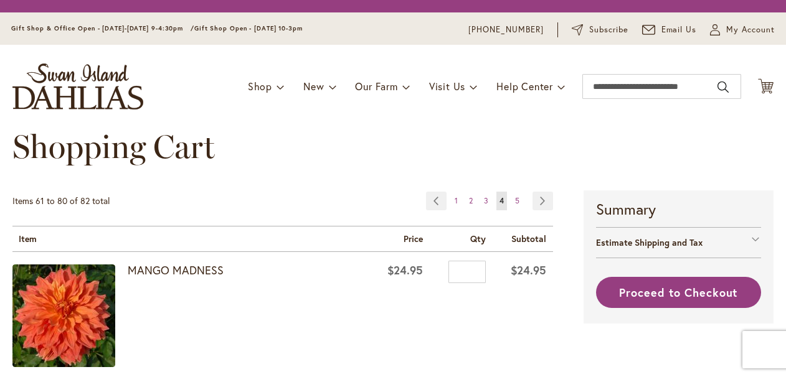 The height and width of the screenshot is (377, 786). Describe the element at coordinates (456, 201) in the screenshot. I see `a: 1` at that location.